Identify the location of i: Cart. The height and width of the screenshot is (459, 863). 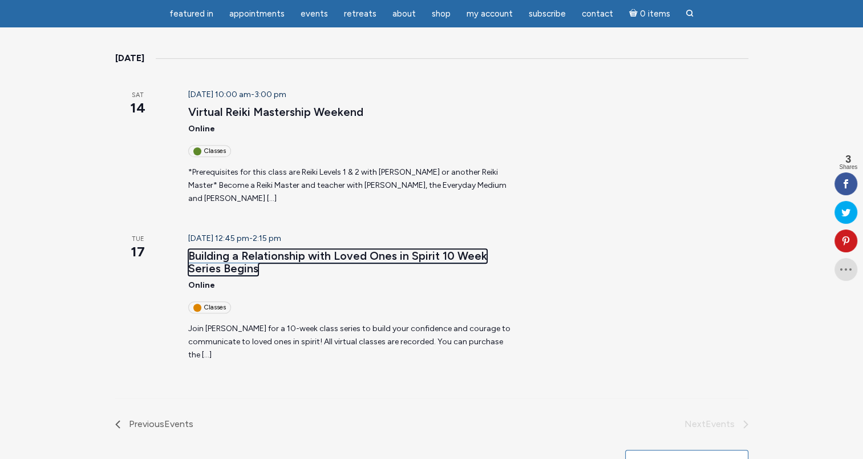
(634, 14).